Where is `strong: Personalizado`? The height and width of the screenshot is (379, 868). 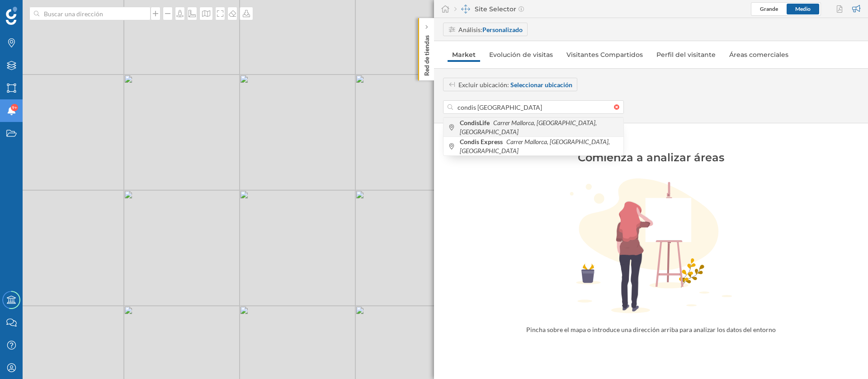
strong: Personalizado is located at coordinates (502, 29).